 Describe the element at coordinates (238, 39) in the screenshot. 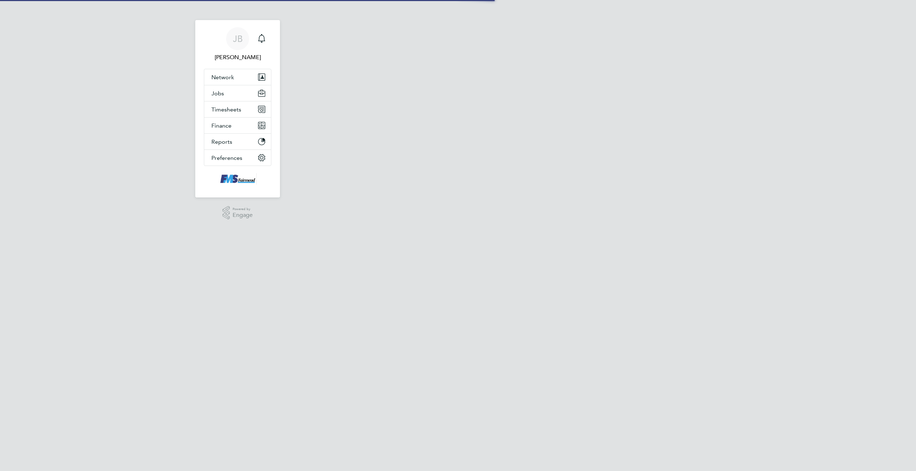

I see `span: JB` at that location.